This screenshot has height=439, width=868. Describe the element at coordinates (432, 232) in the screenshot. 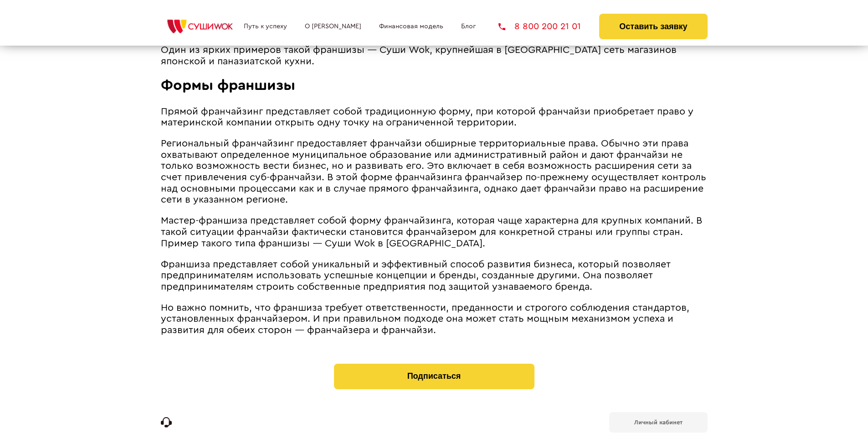

I see `span: Мастер-франшиза представляет собой форму франчайзинга, которая чаще характерна для крупных компан...` at that location.